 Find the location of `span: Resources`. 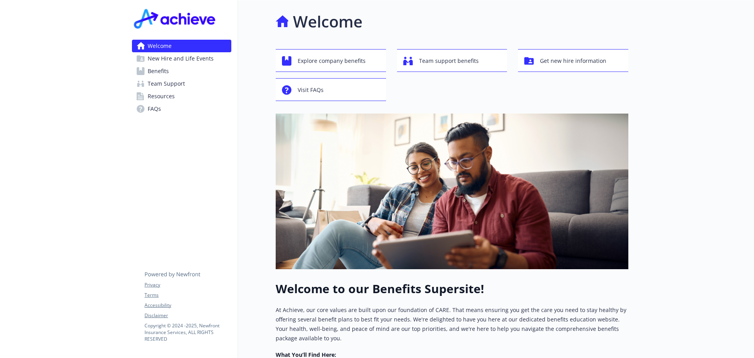

span: Resources is located at coordinates (161, 96).